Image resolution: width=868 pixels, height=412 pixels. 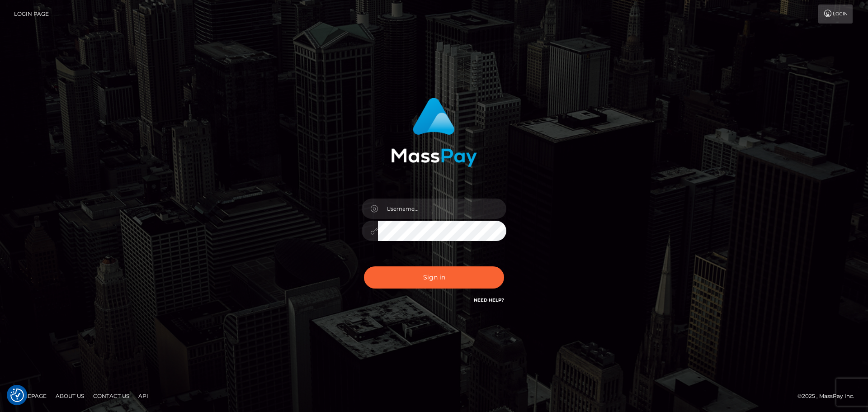 I want to click on div: © 2025 , MassPay Inc., so click(x=829, y=397).